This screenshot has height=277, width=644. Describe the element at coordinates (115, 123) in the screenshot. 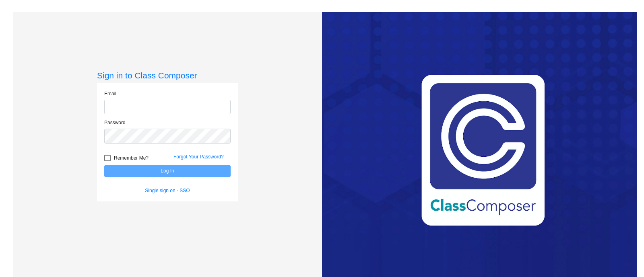

I see `label: Password` at that location.